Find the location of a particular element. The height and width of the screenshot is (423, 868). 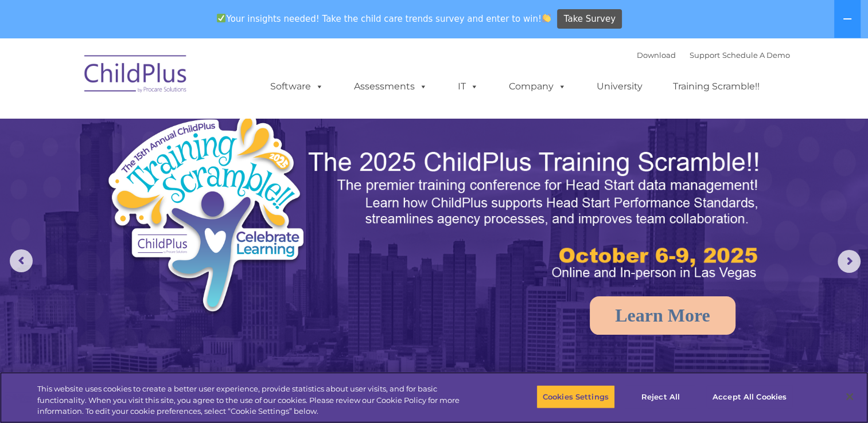

a: Assessments is located at coordinates (390, 87).